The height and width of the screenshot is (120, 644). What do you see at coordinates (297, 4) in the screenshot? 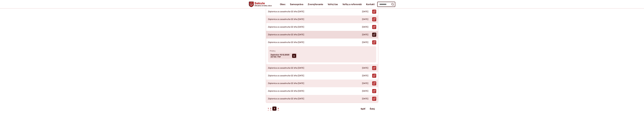
I see `span: Samospráva` at bounding box center [297, 4].